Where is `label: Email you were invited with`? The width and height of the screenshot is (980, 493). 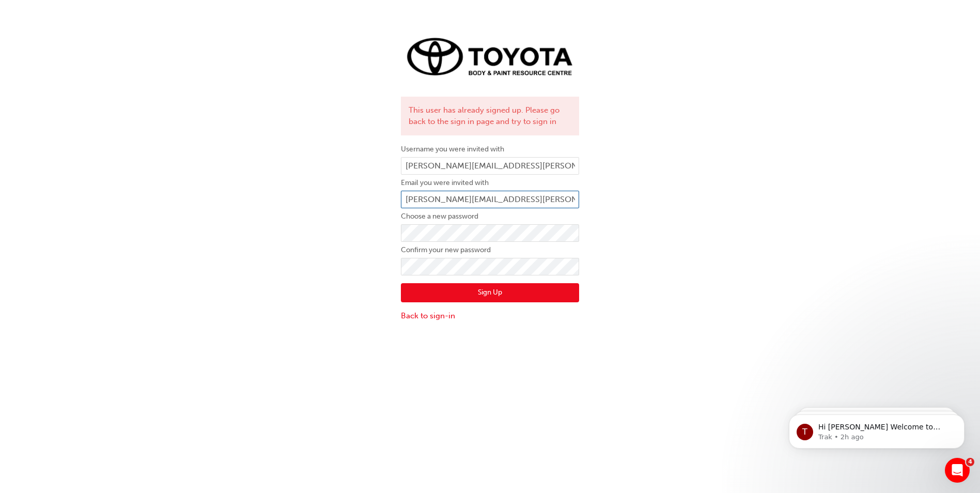 label: Email you were invited with is located at coordinates (490, 183).